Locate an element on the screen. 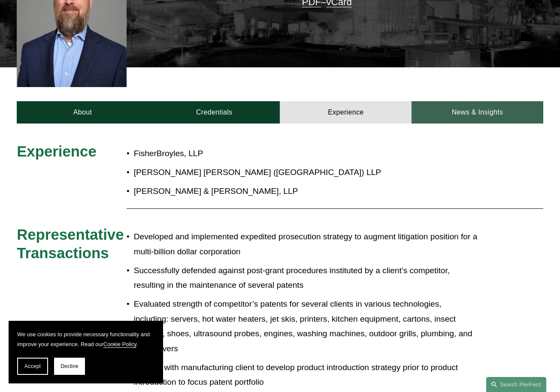 Image resolution: width=560 pixels, height=392 pixels. a: Credentials is located at coordinates (214, 113).